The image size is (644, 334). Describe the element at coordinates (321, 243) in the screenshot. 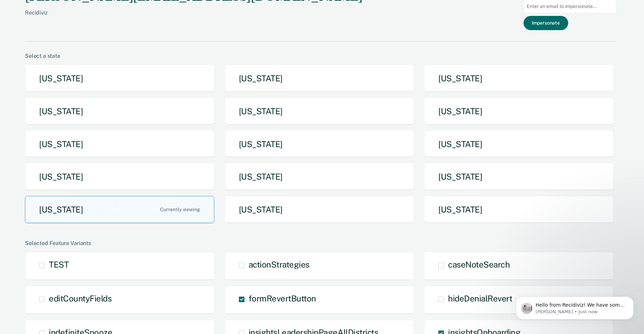

I see `div: Selected Feature Variants` at that location.